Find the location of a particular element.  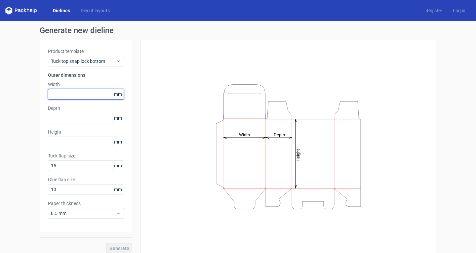

span: 0.5 mm is located at coordinates (83, 213).